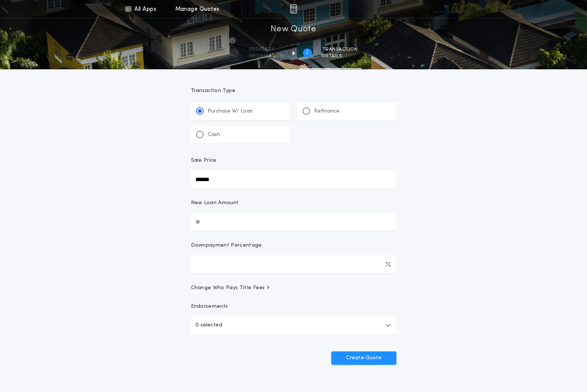 Image resolution: width=587 pixels, height=392 pixels. I want to click on p: Downpayment Percentage, so click(227, 245).